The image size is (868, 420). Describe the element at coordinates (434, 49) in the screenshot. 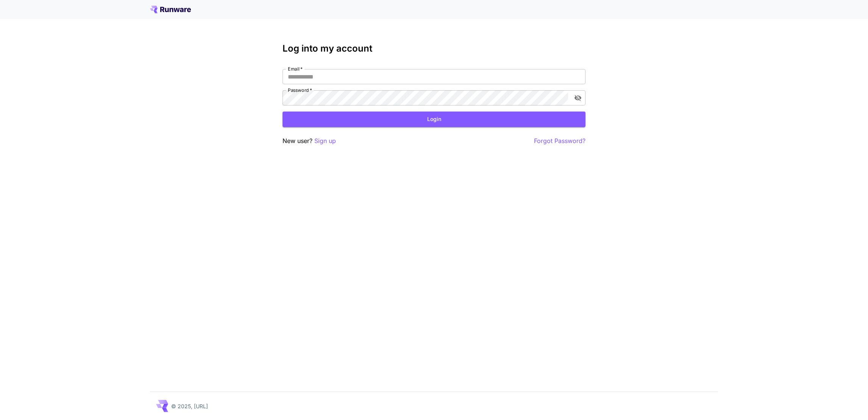

I see `h3: Log into my account` at that location.